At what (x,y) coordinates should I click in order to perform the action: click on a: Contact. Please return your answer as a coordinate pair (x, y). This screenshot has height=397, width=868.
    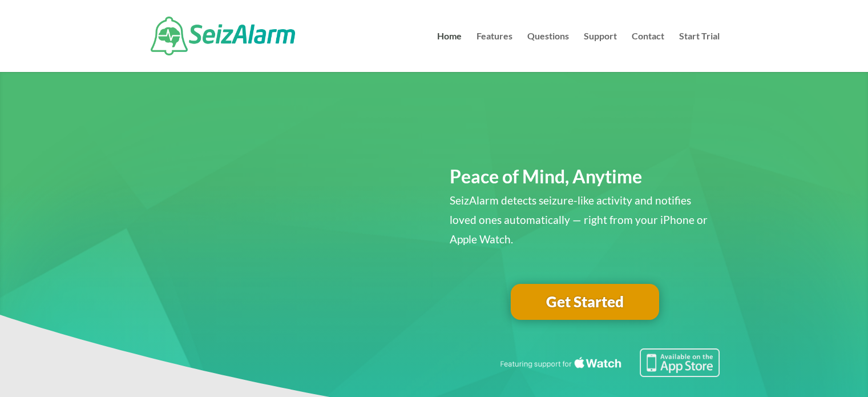
    Looking at the image, I should click on (648, 52).